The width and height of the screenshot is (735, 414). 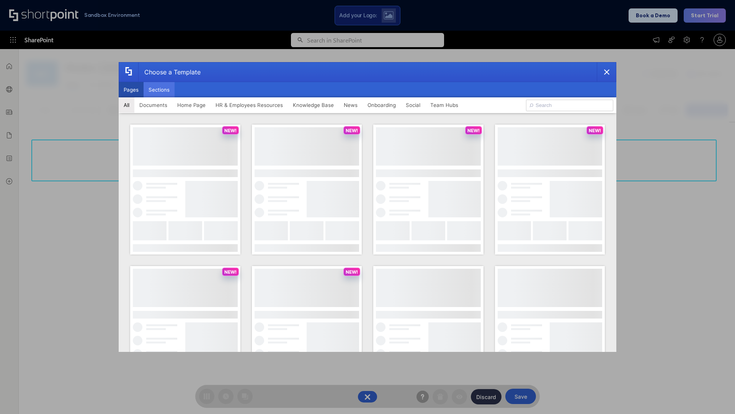 What do you see at coordinates (126, 105) in the screenshot?
I see `button: All` at bounding box center [126, 105].